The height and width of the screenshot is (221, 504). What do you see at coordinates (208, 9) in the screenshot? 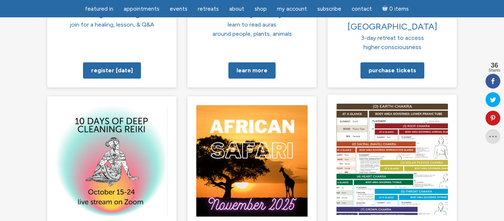
I see `a: Retreats` at bounding box center [208, 9].